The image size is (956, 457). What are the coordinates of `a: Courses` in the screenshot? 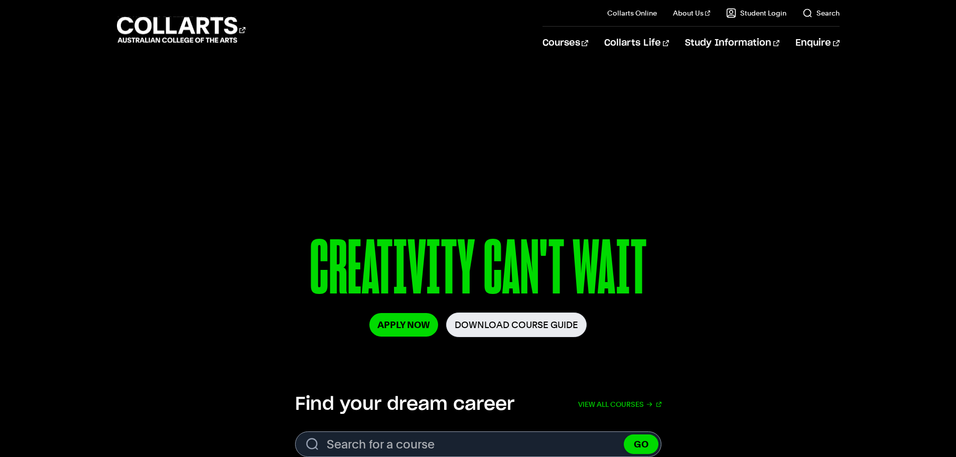 It's located at (565, 43).